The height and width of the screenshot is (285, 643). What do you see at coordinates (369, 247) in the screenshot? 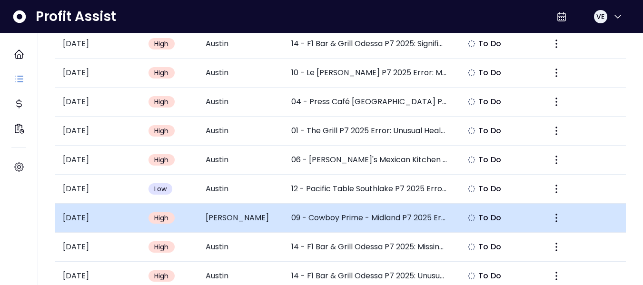
I see `td: 14 - F1 Bar & Grill Odessa P7 2025: Missing Shift Lead Wages` at bounding box center [369, 247].